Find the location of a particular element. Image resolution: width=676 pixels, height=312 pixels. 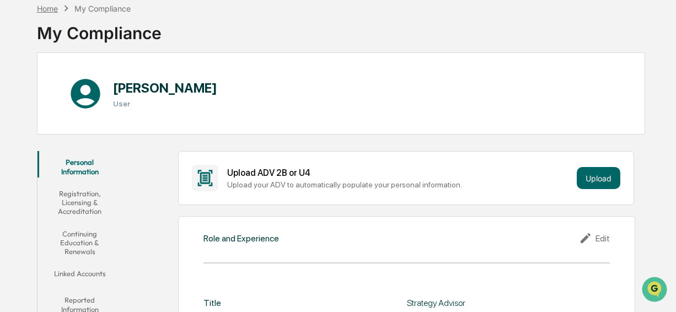

span: Attestations is located at coordinates (114, 222).